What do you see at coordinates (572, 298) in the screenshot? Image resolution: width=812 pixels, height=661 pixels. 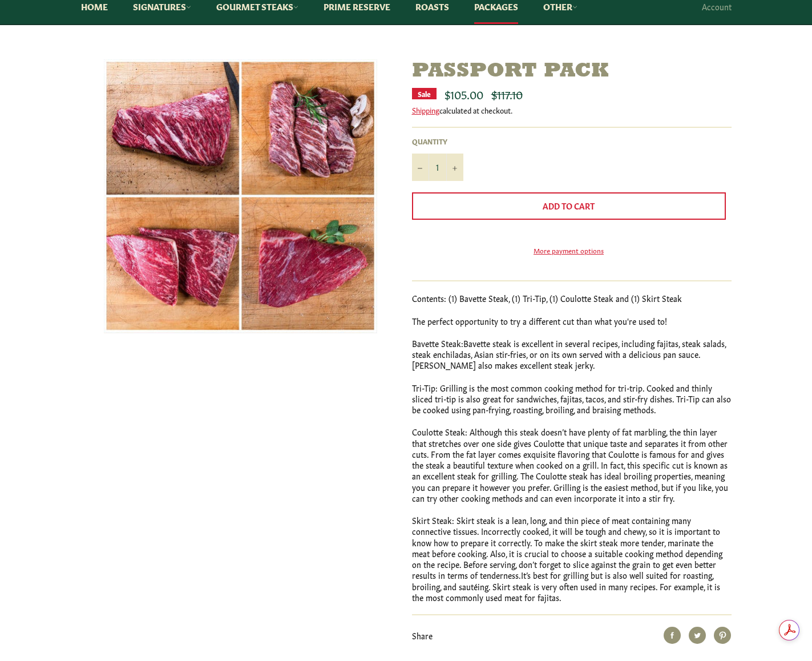 I see `p: Contents: (1) Bavette Steak, (1) Tri-Tip, (1) Coulotte Steak and (1) Skirt Steak` at bounding box center [572, 298].